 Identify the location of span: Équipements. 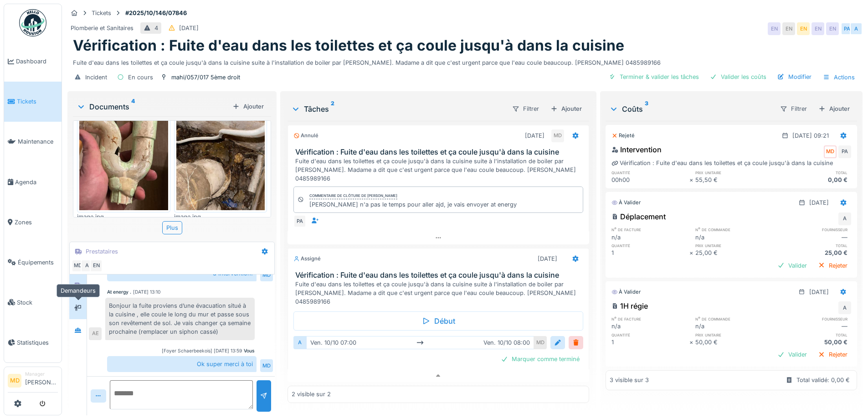
(38, 262).